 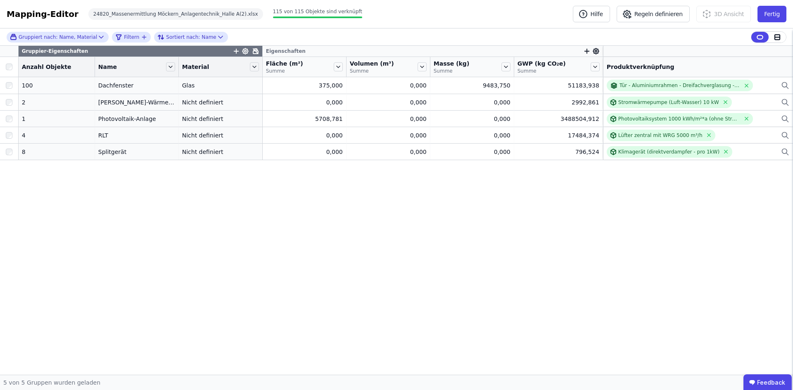 What do you see at coordinates (660, 135) in the screenshot?
I see `div: Lüfter zentral mit WRG 5000 m³/h` at bounding box center [660, 135].